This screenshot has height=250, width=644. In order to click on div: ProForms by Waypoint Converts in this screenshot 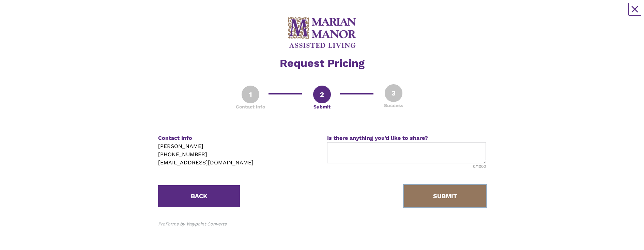, I will do `click(193, 224)`.